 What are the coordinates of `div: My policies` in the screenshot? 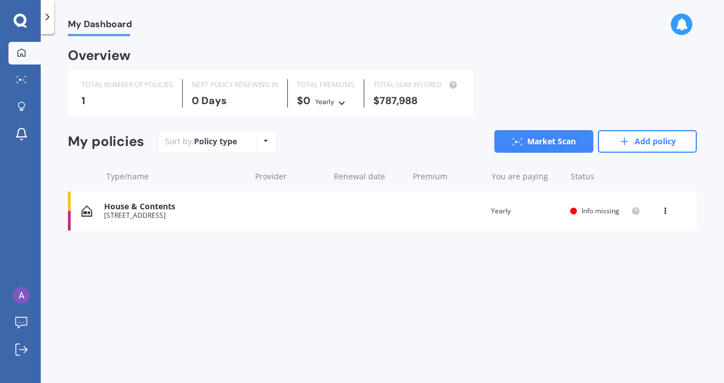 It's located at (106, 141).